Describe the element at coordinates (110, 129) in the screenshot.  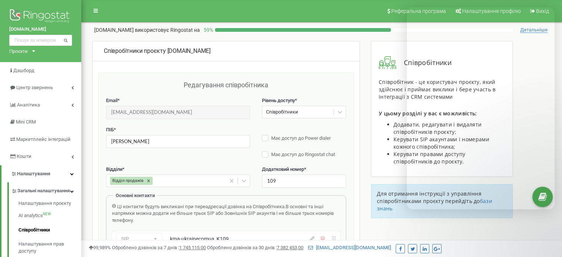
I see `span: ПІБ` at that location.